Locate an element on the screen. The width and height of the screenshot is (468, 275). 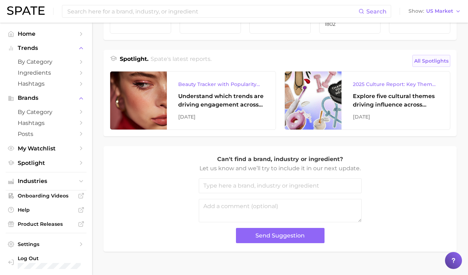
a: All Spotlights is located at coordinates (431, 61).